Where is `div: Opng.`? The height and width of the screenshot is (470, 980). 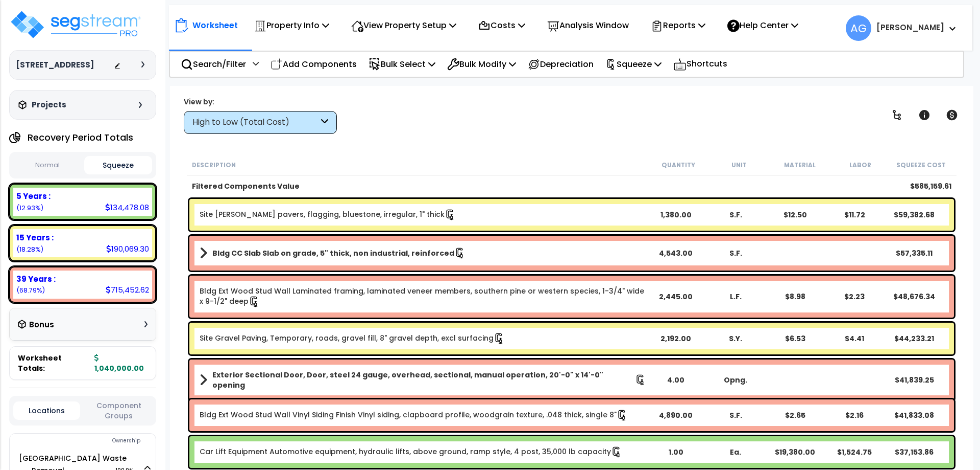
div: Opng. is located at coordinates (736, 380).